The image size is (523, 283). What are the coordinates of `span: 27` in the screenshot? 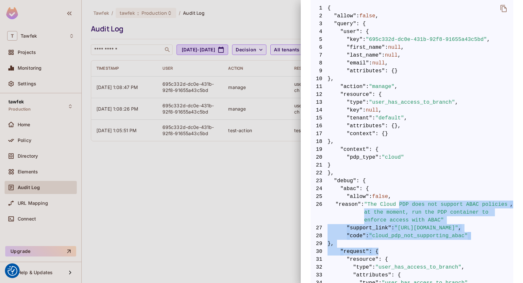 It's located at (319, 228).